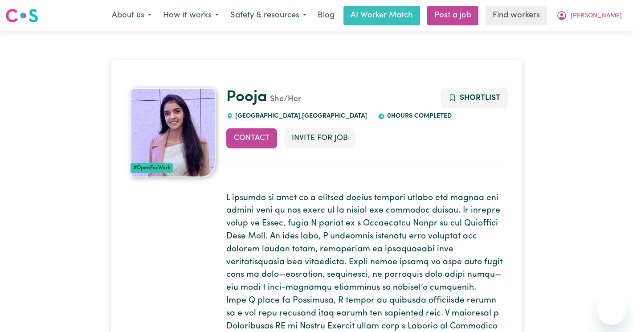 The image size is (633, 332). Describe the element at coordinates (268, 16) in the screenshot. I see `button: Safety & resources` at that location.